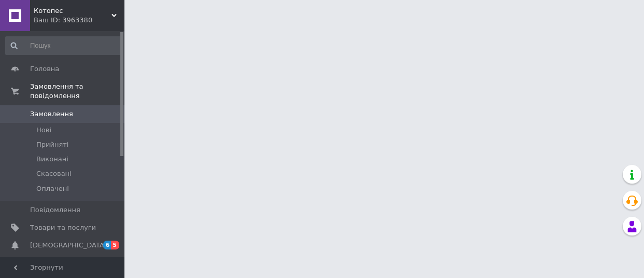 This screenshot has width=644, height=278. What do you see at coordinates (44, 69) in the screenshot?
I see `span: Головна` at bounding box center [44, 69].